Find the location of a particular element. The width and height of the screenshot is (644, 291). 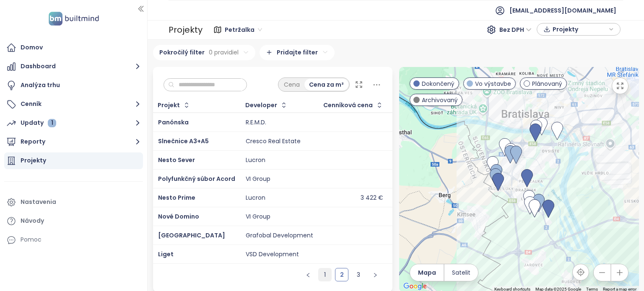

div: Cresco Real Estate is located at coordinates (273, 141).